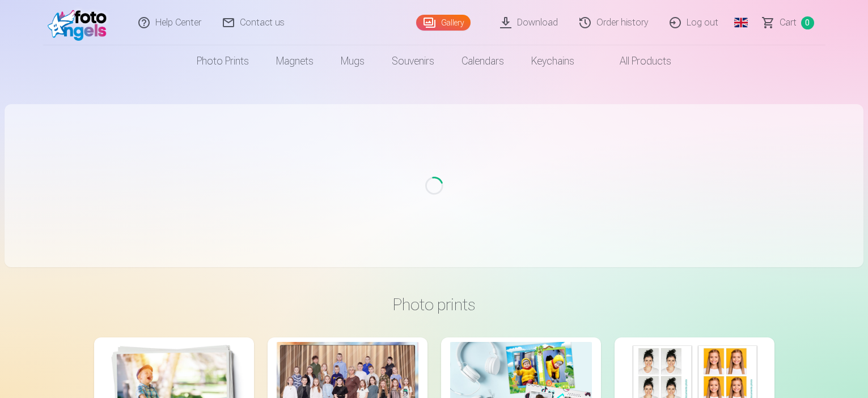 Image resolution: width=868 pixels, height=398 pixels. I want to click on a: Mugs, so click(353, 61).